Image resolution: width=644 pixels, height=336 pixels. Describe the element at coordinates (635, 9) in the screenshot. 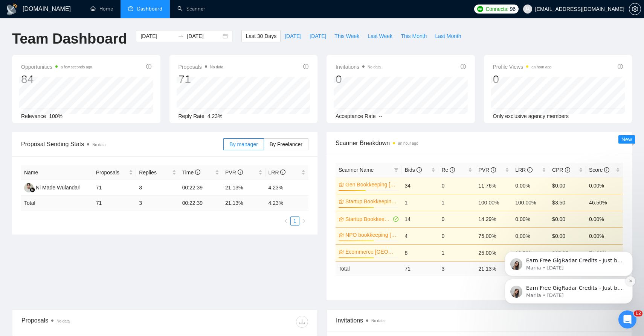

I see `a: setting` at that location.